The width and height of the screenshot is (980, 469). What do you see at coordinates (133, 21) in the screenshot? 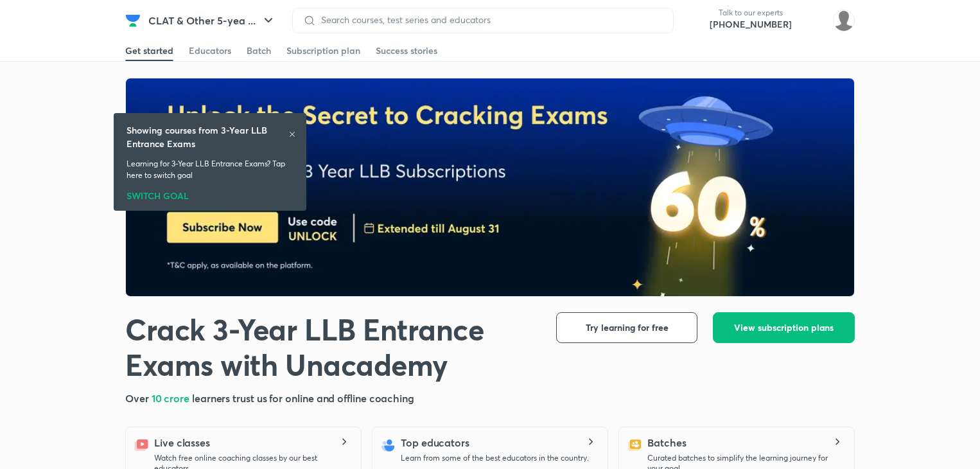
I see `a: Company Logo` at bounding box center [133, 21].